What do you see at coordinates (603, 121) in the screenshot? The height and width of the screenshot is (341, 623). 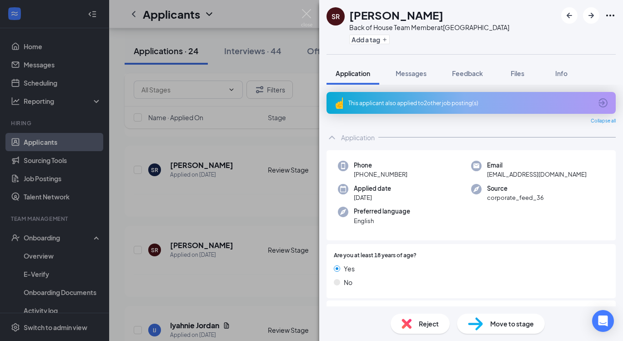 I see `span: Collapse all` at bounding box center [603, 121].